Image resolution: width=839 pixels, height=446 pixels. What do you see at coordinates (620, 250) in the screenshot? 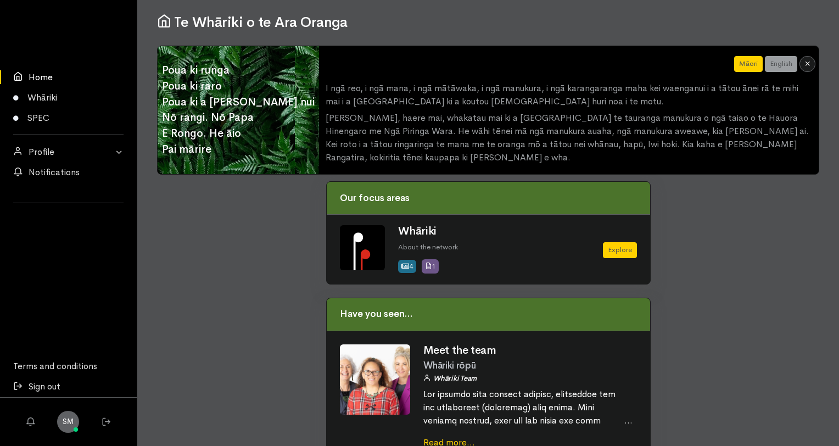
I see `a: Explore` at bounding box center [620, 250].